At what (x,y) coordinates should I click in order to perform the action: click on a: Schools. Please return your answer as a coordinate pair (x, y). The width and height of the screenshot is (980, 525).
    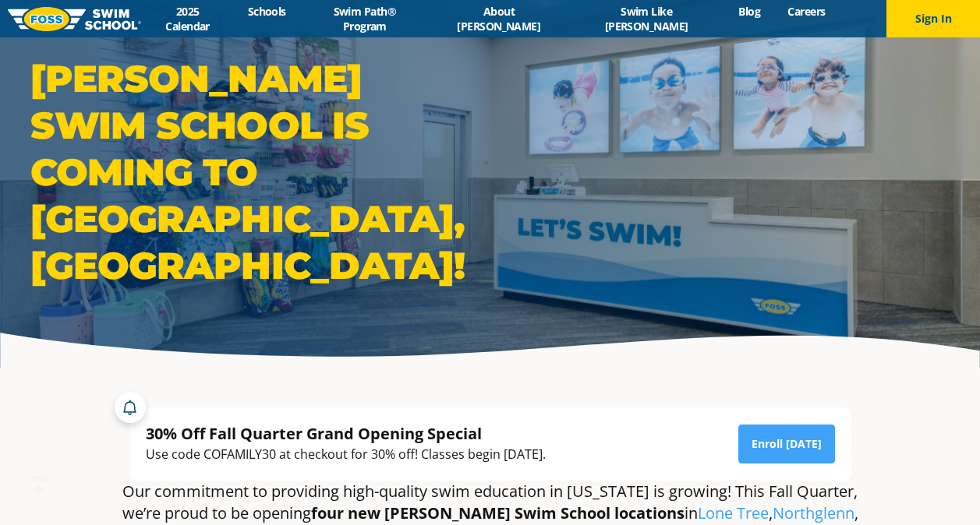
    Looking at the image, I should click on (266, 11).